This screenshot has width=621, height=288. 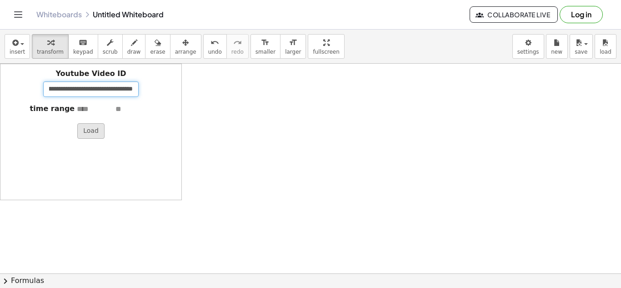 I want to click on span: erase, so click(x=157, y=52).